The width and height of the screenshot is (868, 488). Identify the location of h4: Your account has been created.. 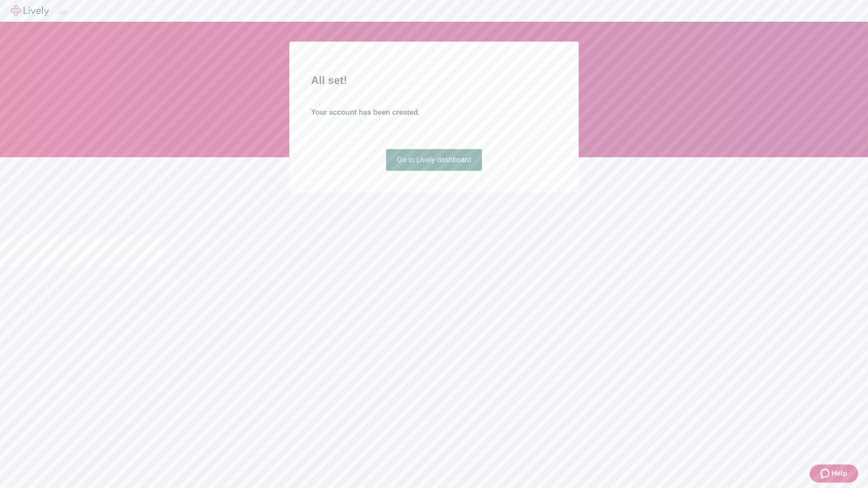
(434, 113).